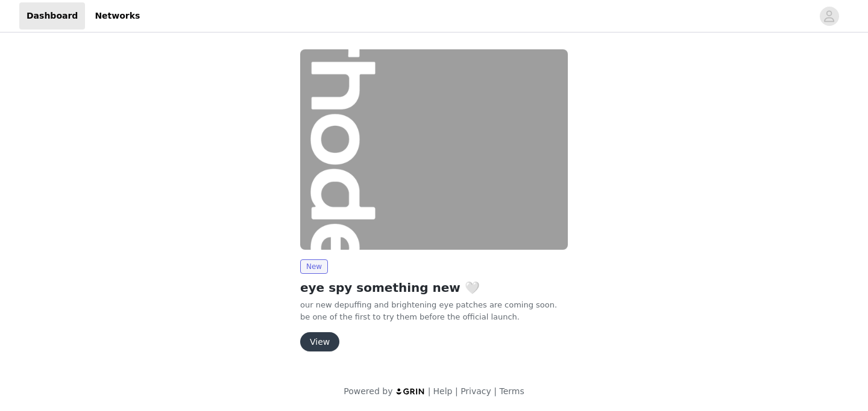 The width and height of the screenshot is (868, 411). What do you see at coordinates (410, 391) in the screenshot?
I see `img: logo` at bounding box center [410, 391].